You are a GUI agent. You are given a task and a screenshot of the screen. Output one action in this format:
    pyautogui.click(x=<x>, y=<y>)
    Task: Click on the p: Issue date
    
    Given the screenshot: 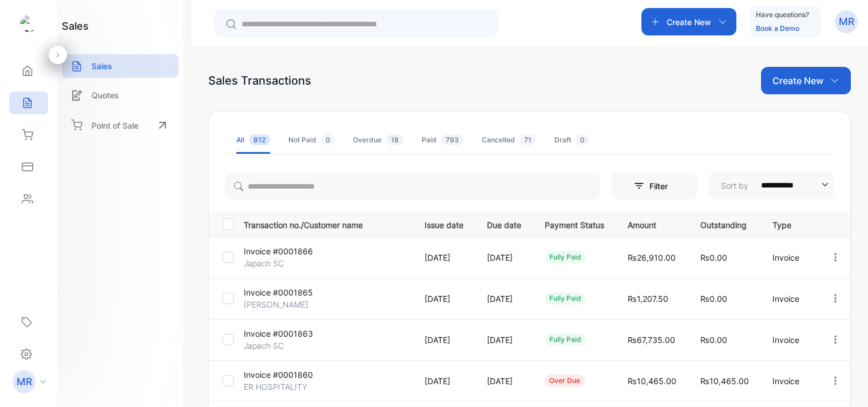 What is the action you would take?
    pyautogui.click(x=444, y=223)
    